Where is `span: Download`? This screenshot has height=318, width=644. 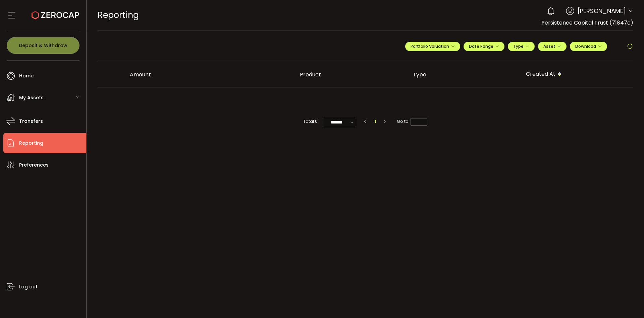
span: Download is located at coordinates (589, 46).